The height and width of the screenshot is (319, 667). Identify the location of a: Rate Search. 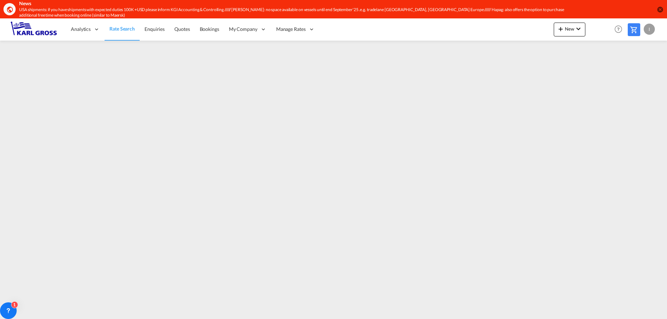
(122, 29).